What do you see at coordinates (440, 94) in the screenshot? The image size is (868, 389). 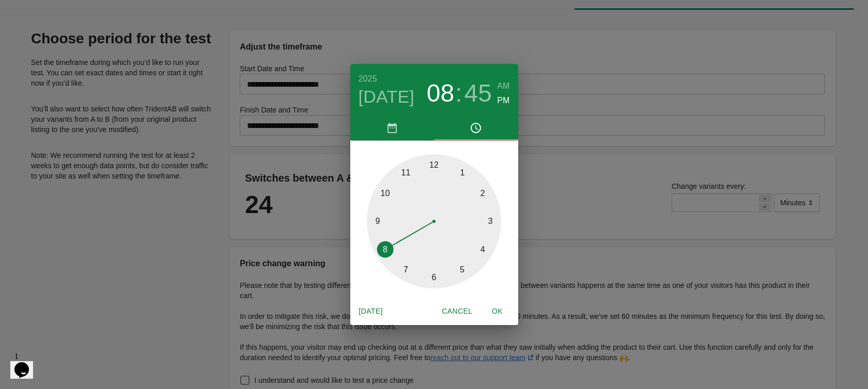 I see `h3: 08` at bounding box center [440, 94].